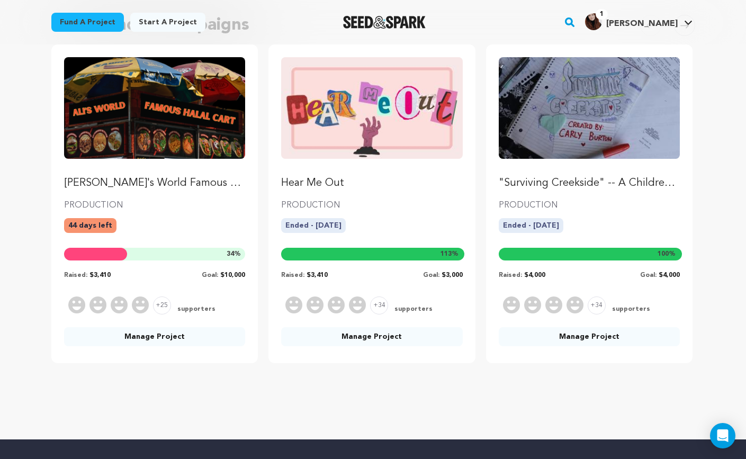  What do you see at coordinates (87, 22) in the screenshot?
I see `a: Fund a project` at bounding box center [87, 22].